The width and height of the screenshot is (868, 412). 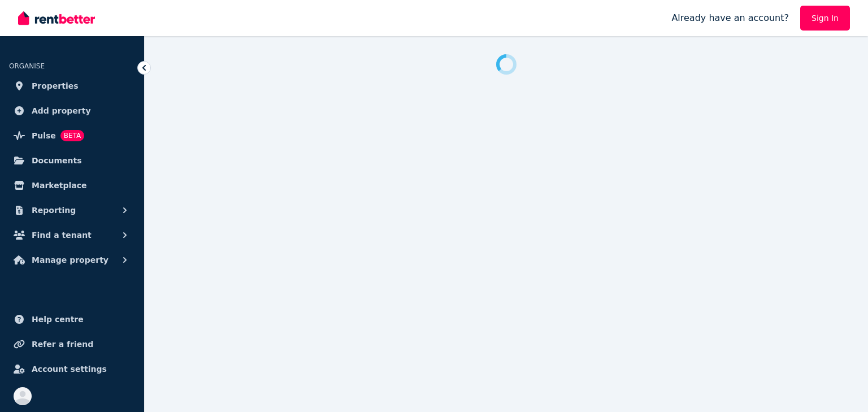 What do you see at coordinates (72, 136) in the screenshot?
I see `span: BETA` at bounding box center [72, 136].